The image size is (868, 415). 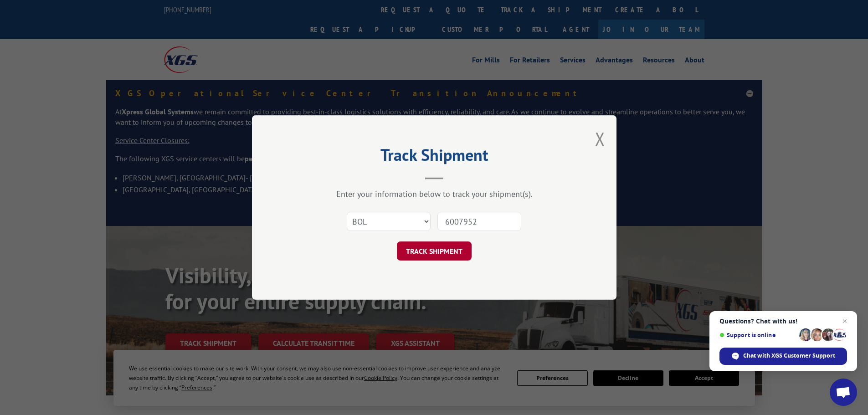 What do you see at coordinates (843, 392) in the screenshot?
I see `a: Open chat` at bounding box center [843, 392].